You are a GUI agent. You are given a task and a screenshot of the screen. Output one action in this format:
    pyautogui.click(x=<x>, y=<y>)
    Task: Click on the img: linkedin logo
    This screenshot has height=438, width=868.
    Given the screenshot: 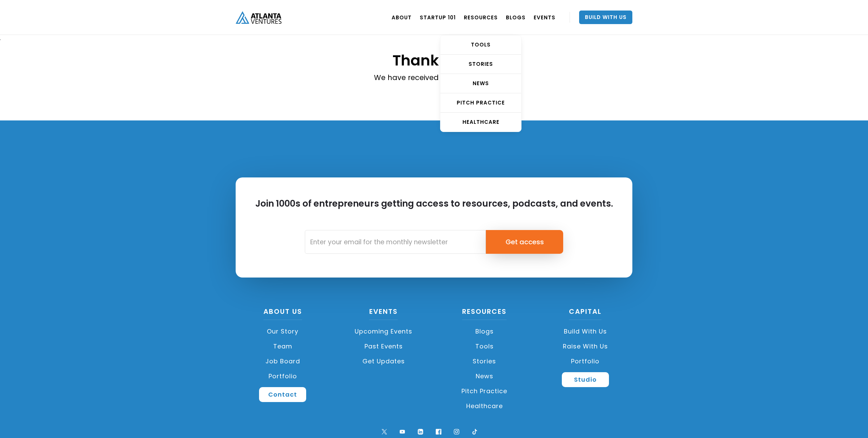 What is the action you would take?
    pyautogui.click(x=420, y=432)
    